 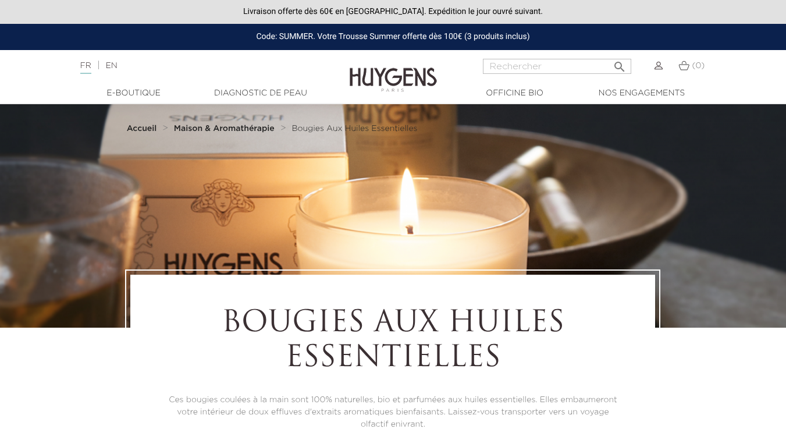 I want to click on span: Bougies Aux Huiles Essentielles, so click(x=354, y=129).